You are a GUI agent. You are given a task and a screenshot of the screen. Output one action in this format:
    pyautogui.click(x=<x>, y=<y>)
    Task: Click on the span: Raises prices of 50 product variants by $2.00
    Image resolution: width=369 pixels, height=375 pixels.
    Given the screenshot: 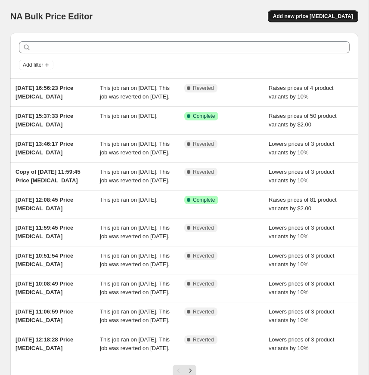 What is the action you would take?
    pyautogui.click(x=302, y=120)
    